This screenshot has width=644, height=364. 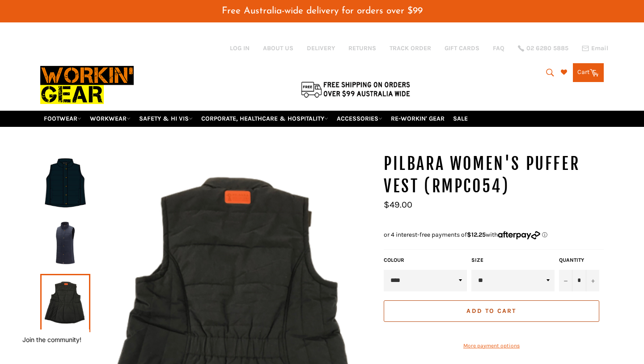 I want to click on a: Email, so click(x=595, y=48).